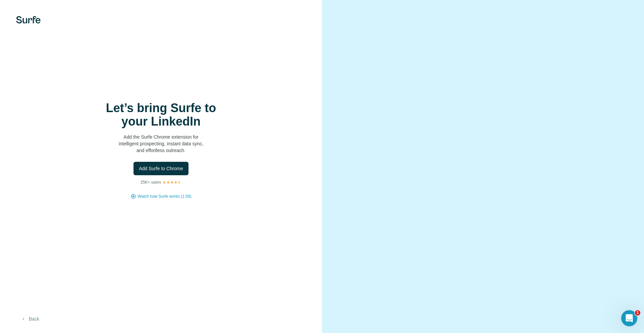  What do you see at coordinates (638, 313) in the screenshot?
I see `span: 1` at bounding box center [638, 313].